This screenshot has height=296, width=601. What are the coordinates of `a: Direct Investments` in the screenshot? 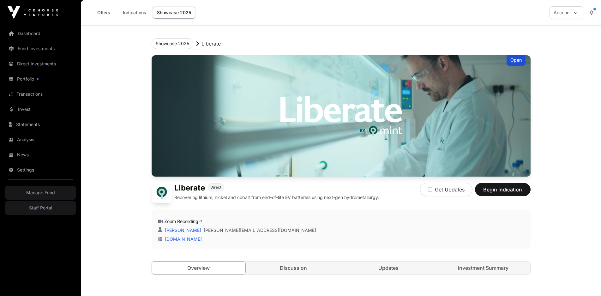 It's located at (40, 64).